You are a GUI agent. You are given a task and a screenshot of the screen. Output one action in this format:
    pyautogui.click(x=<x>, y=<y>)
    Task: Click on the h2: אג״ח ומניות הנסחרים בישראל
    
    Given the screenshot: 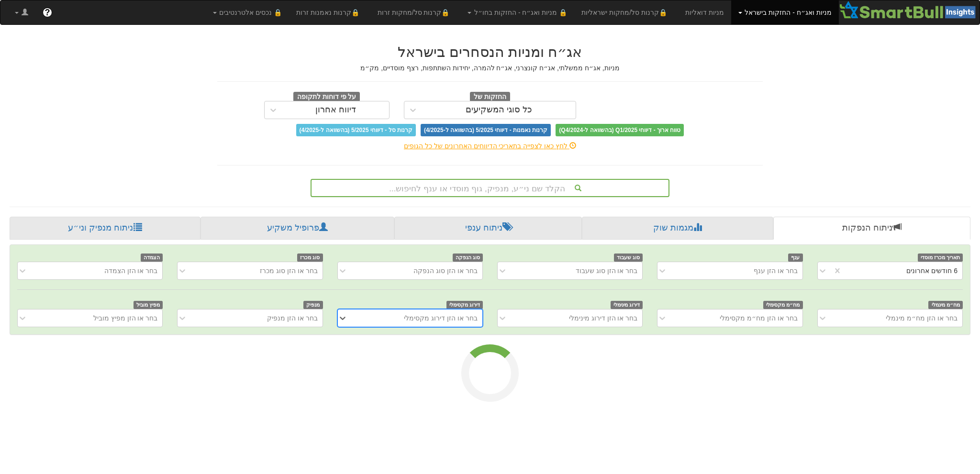 What is the action you would take?
    pyautogui.click(x=490, y=51)
    